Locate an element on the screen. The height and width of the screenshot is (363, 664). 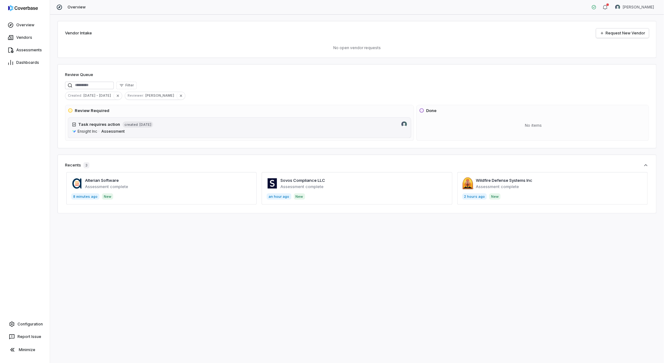
div: Recents is located at coordinates (77, 165).